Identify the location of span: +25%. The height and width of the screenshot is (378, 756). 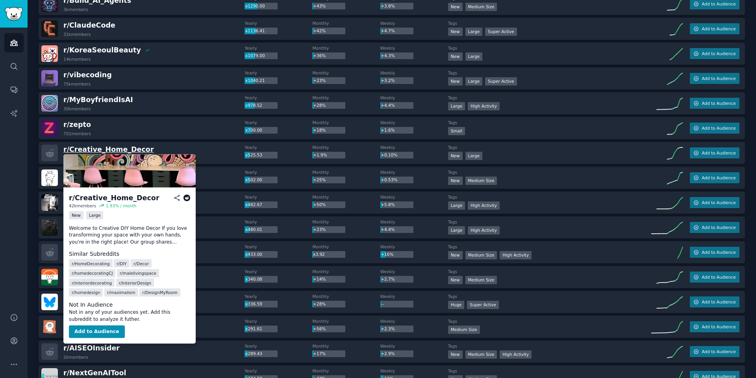
(320, 180).